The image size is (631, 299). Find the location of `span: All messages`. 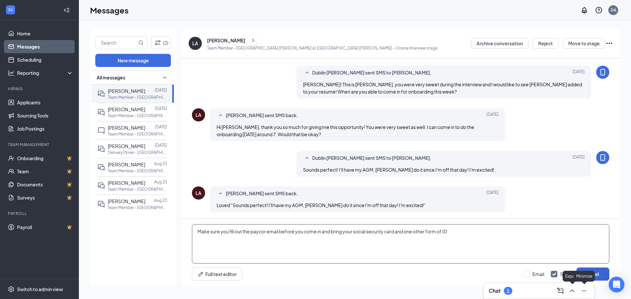

span: All messages is located at coordinates (111, 78).